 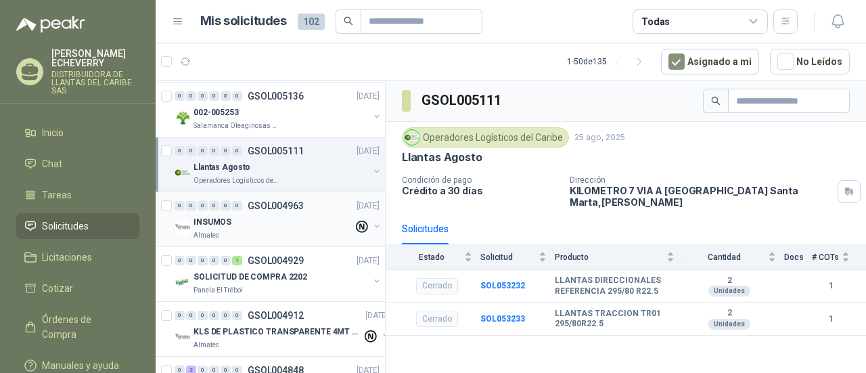 I want to click on p: Panela El Trébol, so click(x=218, y=290).